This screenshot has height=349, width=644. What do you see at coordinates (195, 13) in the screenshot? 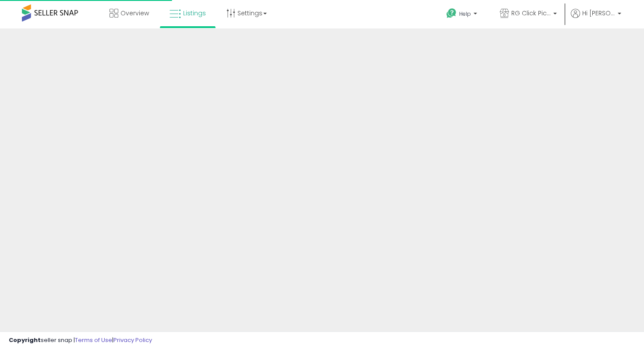
I see `span: Listings` at bounding box center [195, 13].